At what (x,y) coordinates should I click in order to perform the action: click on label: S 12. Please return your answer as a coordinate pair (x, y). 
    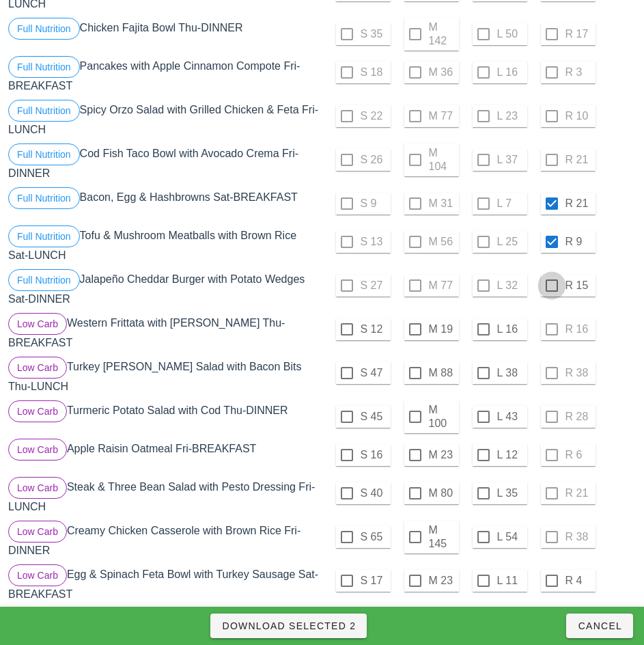
    Looking at the image, I should click on (374, 329).